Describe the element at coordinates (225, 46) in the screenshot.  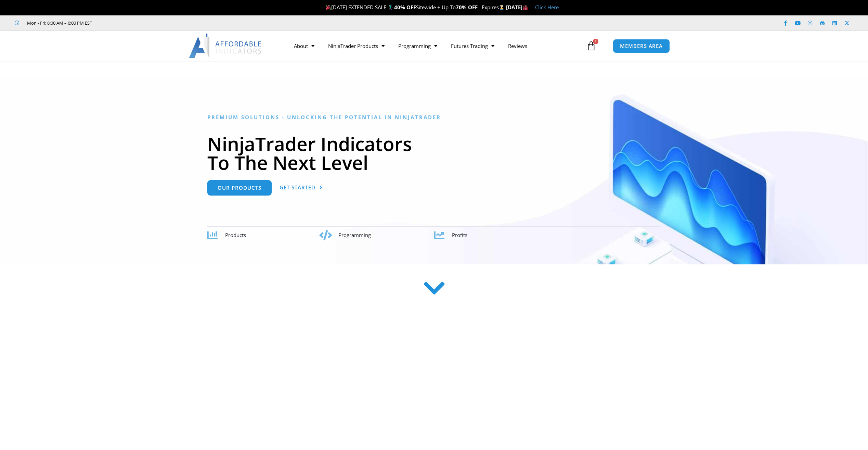
I see `img: LogoAI | Affordable Indicators – NinjaTrader` at that location.